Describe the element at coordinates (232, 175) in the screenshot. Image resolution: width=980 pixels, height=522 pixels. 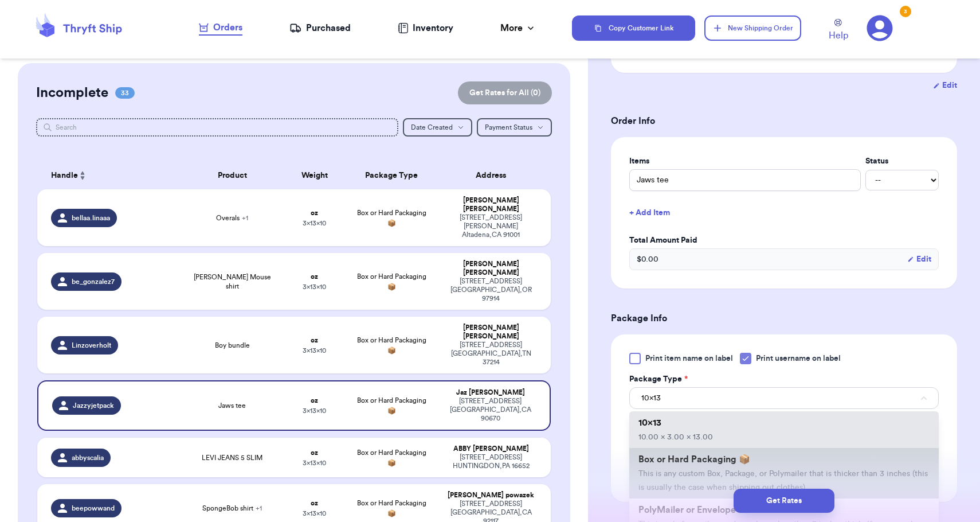
I see `th: Product` at that location.